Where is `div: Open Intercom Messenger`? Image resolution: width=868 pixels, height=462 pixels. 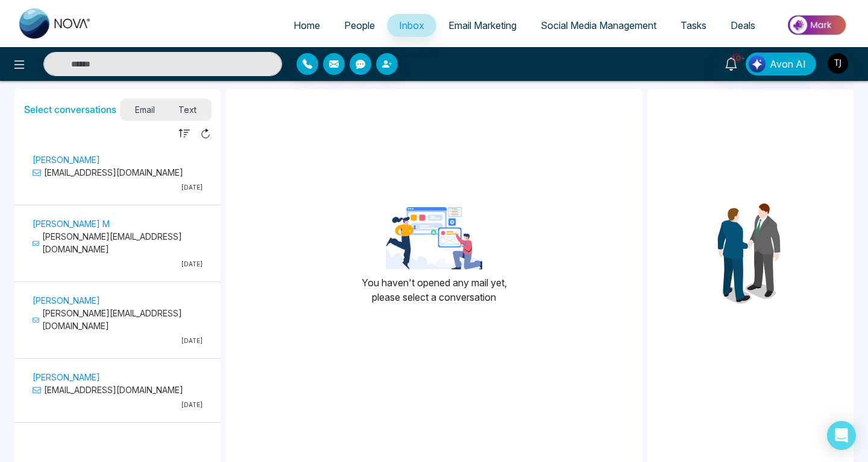
div: Open Intercom Messenger is located at coordinates (842, 435).